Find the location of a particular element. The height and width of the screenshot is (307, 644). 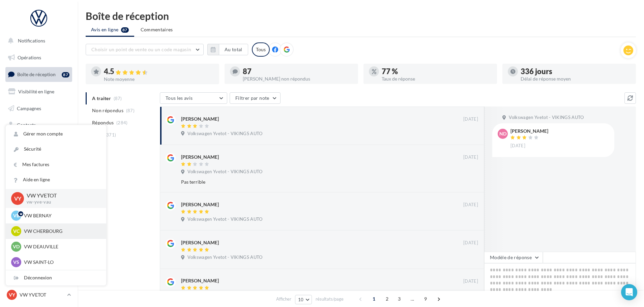

a: Opérations is located at coordinates (39, 58).